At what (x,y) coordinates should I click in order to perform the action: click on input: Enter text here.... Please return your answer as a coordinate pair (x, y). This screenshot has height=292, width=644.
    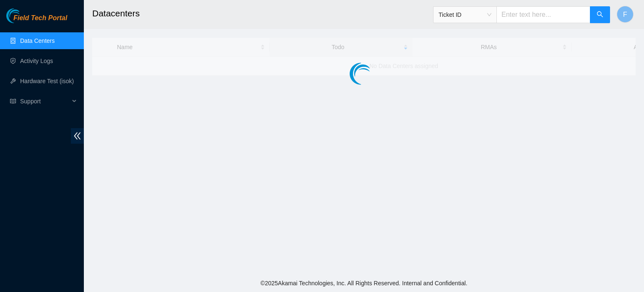
    Looking at the image, I should click on (543, 15).